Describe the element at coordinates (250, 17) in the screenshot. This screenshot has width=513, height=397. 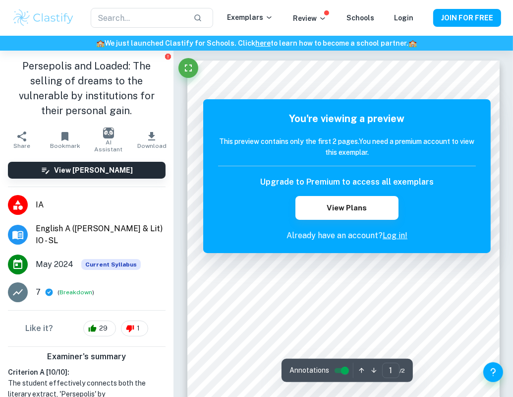
I see `p: Exemplars` at that location.